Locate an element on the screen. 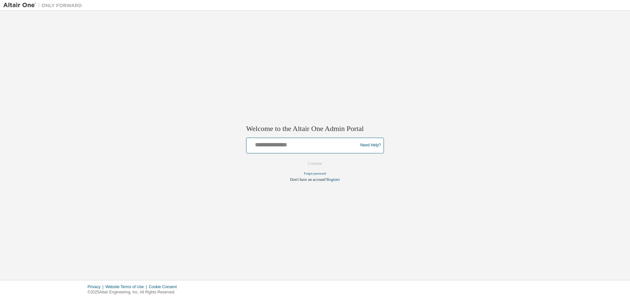  h2: Welcome to the Altair One Admin Portal is located at coordinates (315, 129).